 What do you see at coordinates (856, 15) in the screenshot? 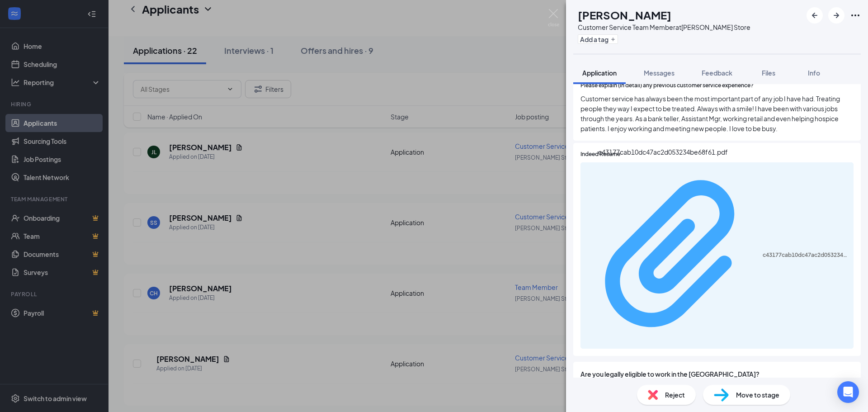
I see `svg: Ellipses` at bounding box center [856, 15].